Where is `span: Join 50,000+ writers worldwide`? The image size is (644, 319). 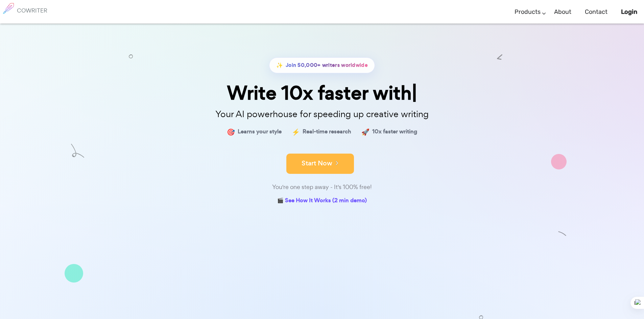
span: Join 50,000+ writers worldwide is located at coordinates (326, 65).